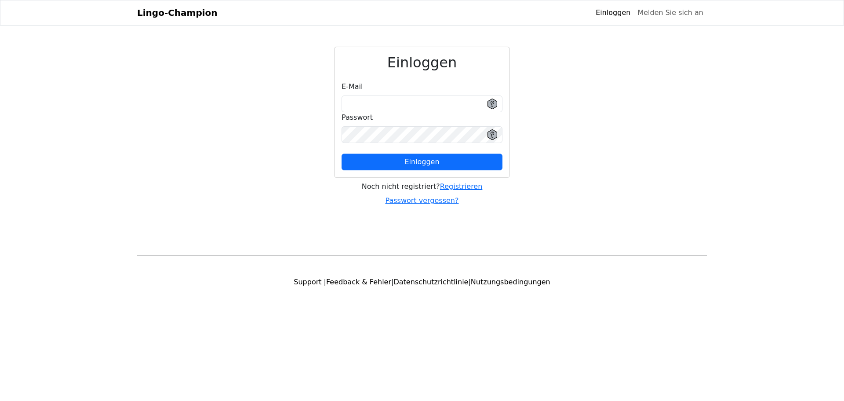 This screenshot has width=844, height=401. I want to click on a: Feedback & Fehler, so click(359, 281).